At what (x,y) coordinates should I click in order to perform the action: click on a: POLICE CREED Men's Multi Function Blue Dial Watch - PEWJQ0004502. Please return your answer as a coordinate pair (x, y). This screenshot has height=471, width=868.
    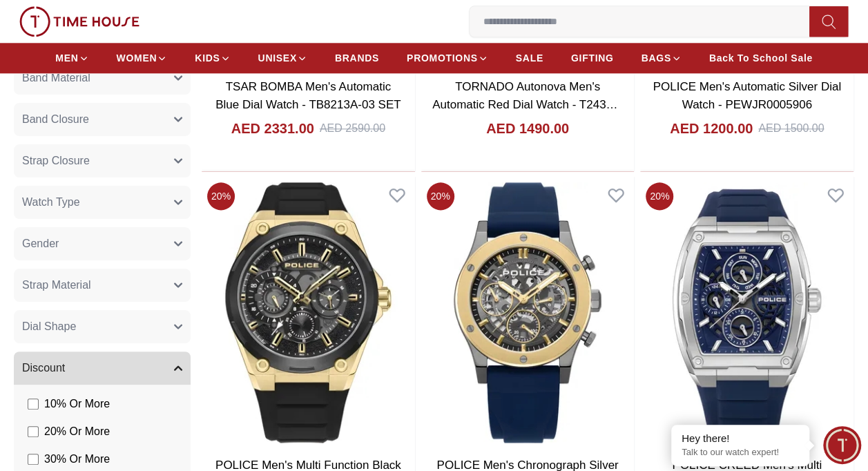
    Looking at the image, I should click on (746, 313).